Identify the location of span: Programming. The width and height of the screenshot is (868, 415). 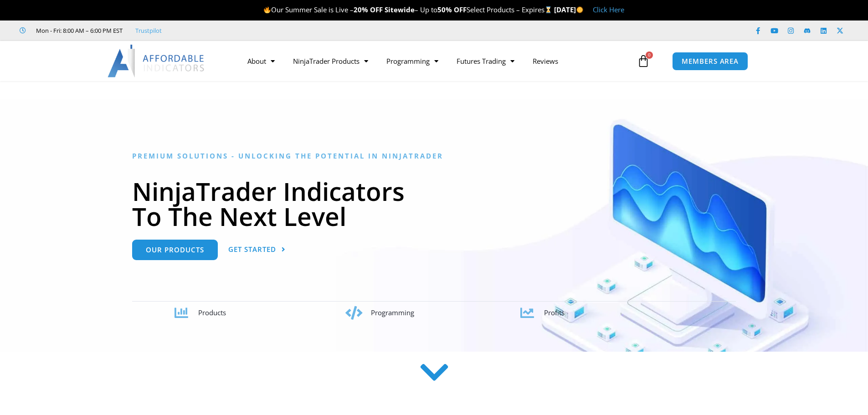
(392, 313).